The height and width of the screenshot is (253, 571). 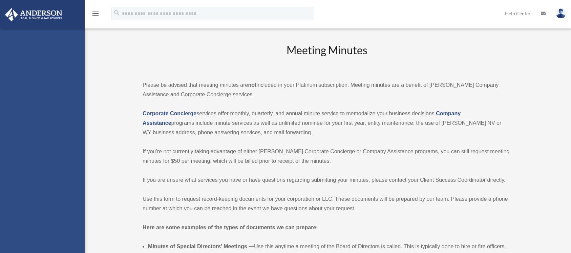 I want to click on a: menu, so click(x=96, y=15).